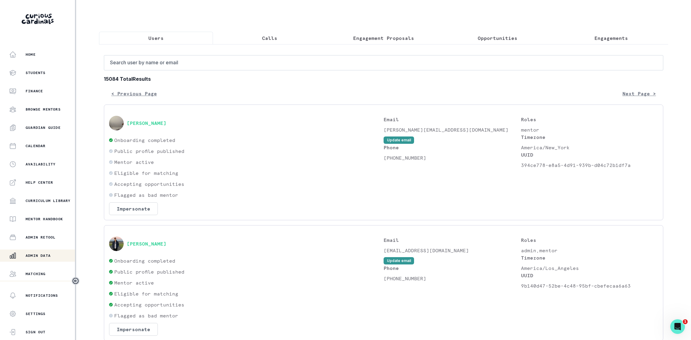  I want to click on p: Engagement Proposals, so click(384, 38).